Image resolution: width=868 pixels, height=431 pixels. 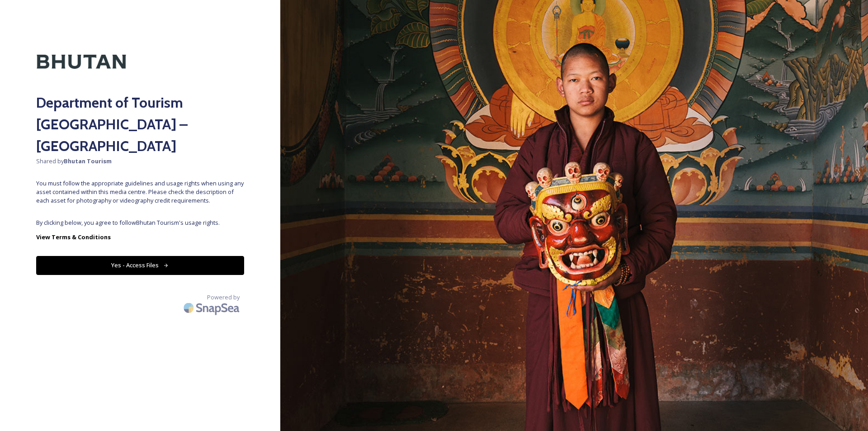 I want to click on span: You must follow the appropriate guidelines and usage rights when using any asset contained within..., so click(x=140, y=192).